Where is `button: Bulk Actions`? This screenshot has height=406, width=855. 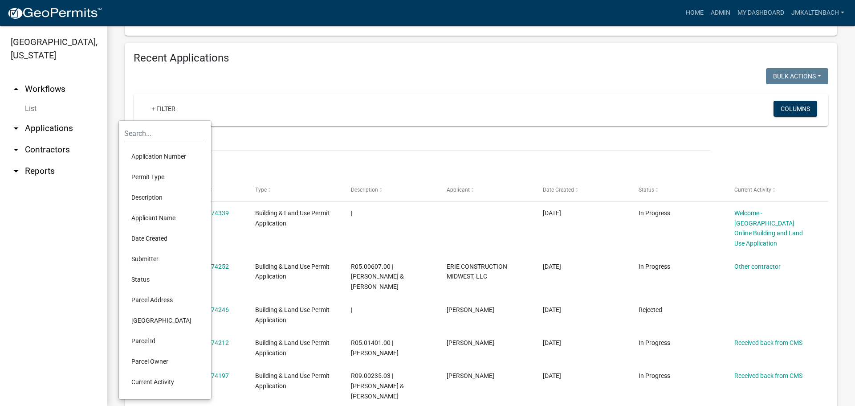
button: Bulk Actions is located at coordinates (797, 76).